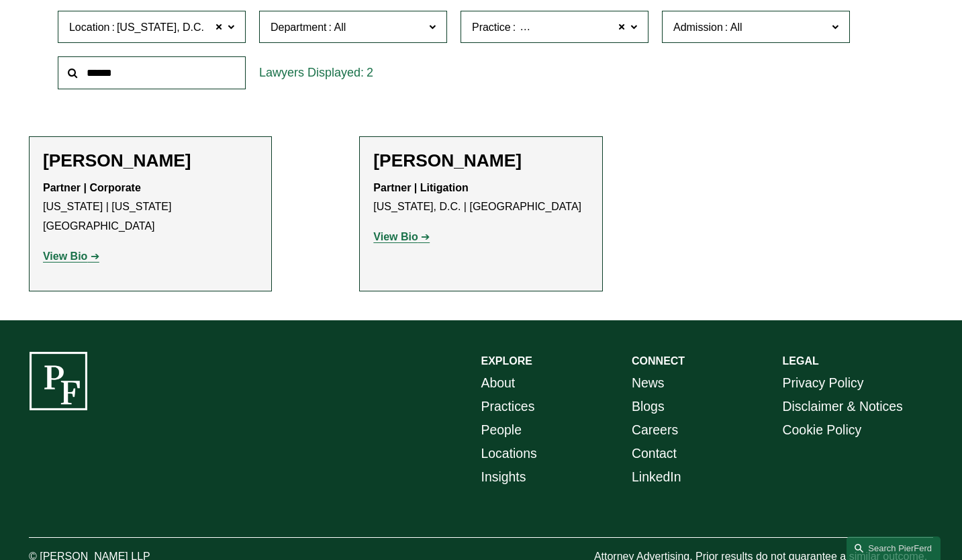 The image size is (962, 560). Describe the element at coordinates (656, 477) in the screenshot. I see `a: LinkedIn` at that location.